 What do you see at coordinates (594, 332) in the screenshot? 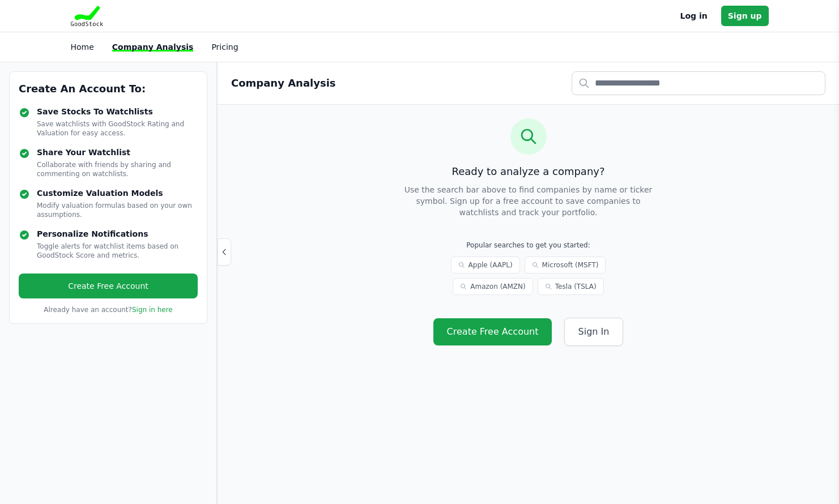
I see `a: Sign In` at bounding box center [594, 332].